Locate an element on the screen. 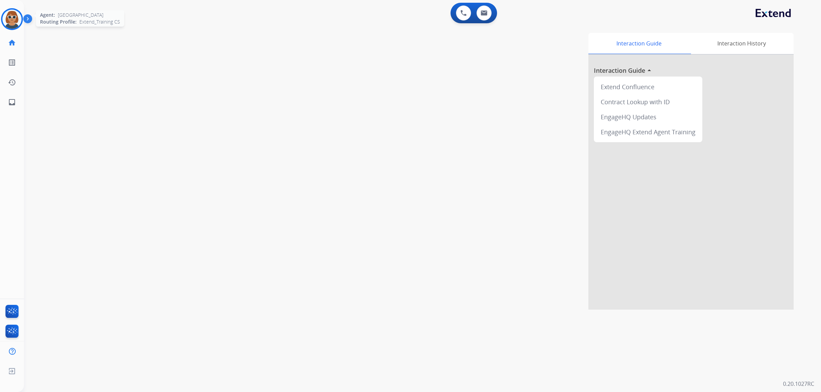  img: avatar is located at coordinates (12, 19).